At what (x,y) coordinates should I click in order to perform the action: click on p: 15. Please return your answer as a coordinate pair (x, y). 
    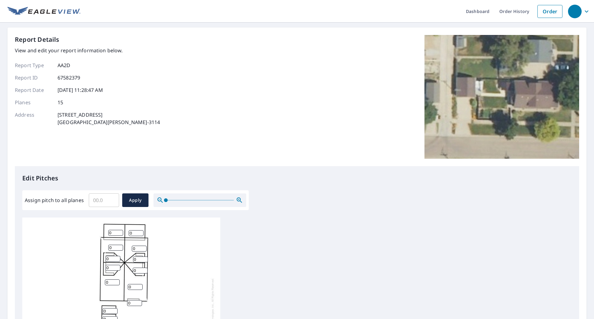
    Looking at the image, I should click on (60, 102).